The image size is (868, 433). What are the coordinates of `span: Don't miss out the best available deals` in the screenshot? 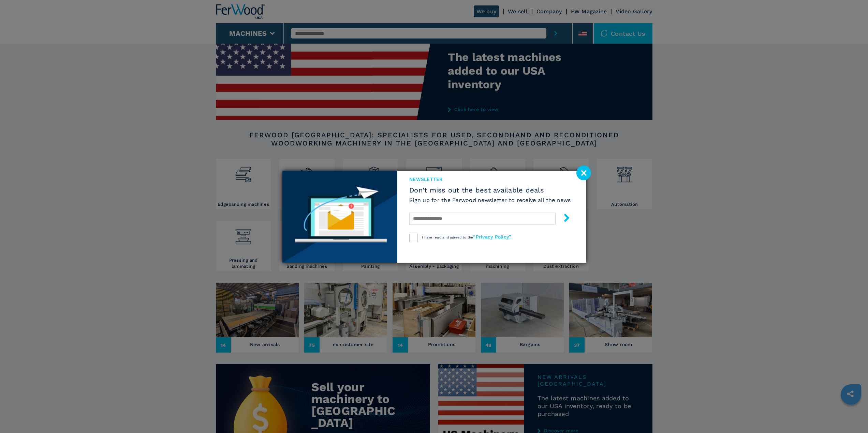 It's located at (490, 190).